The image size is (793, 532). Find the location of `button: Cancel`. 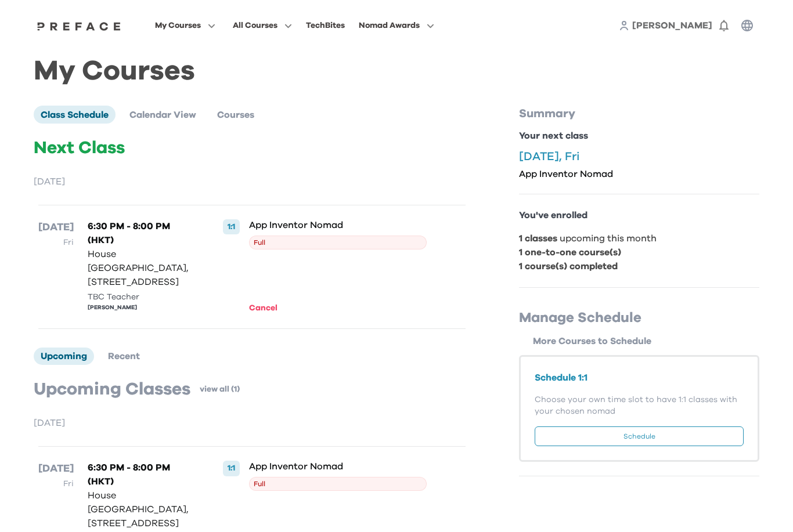

button: Cancel is located at coordinates (264, 308).